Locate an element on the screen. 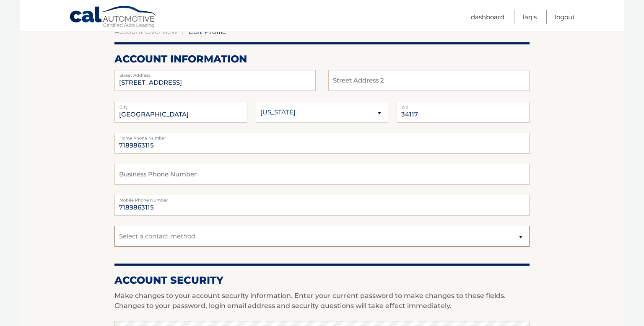  label: Zip is located at coordinates (463, 105).